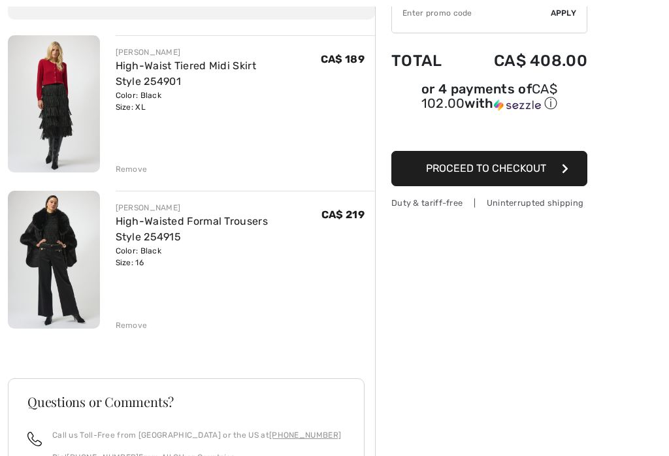 The width and height of the screenshot is (669, 456). I want to click on img: call, so click(35, 439).